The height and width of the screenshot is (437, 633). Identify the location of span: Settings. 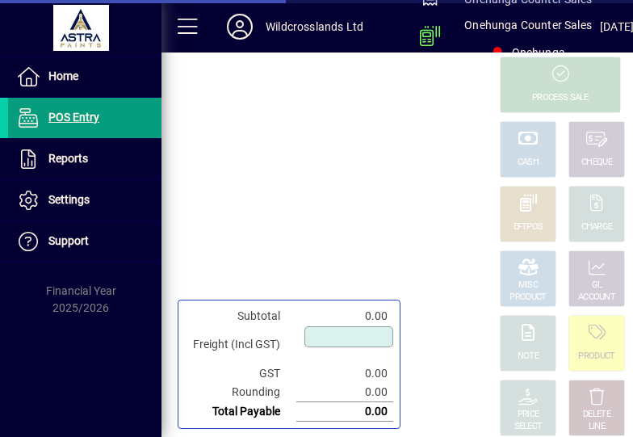
(69, 199).